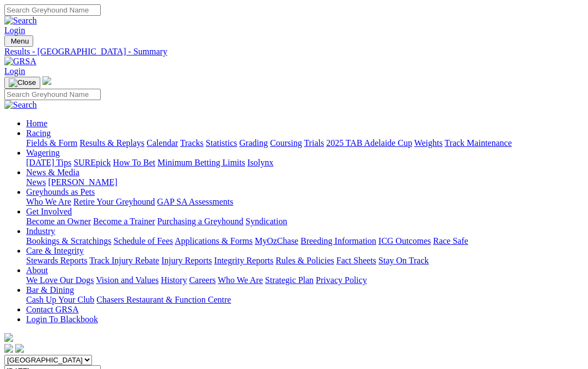  I want to click on a: News & Media, so click(53, 172).